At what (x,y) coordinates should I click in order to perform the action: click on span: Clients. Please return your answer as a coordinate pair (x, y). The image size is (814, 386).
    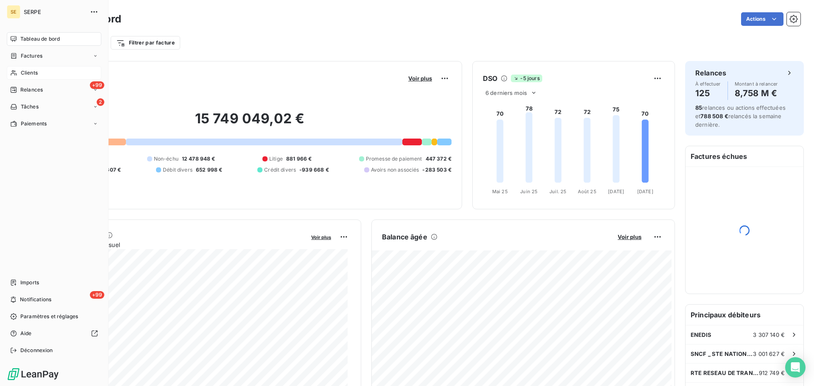
    Looking at the image, I should click on (29, 73).